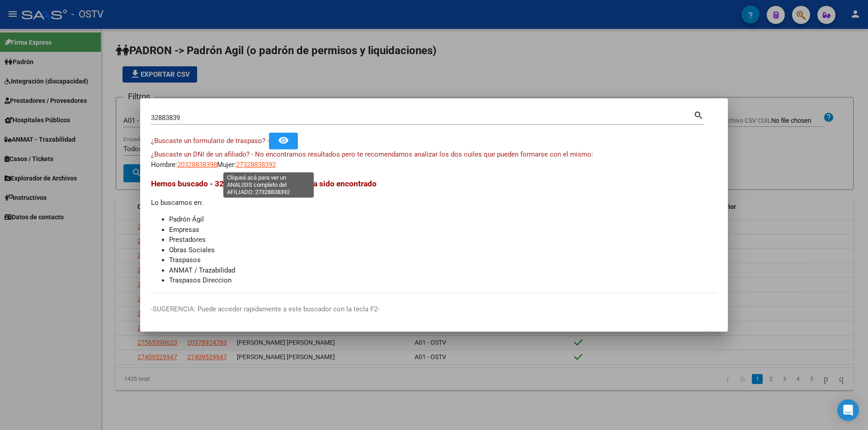  I want to click on mat-icon: remove_red_eye, so click(284, 140).